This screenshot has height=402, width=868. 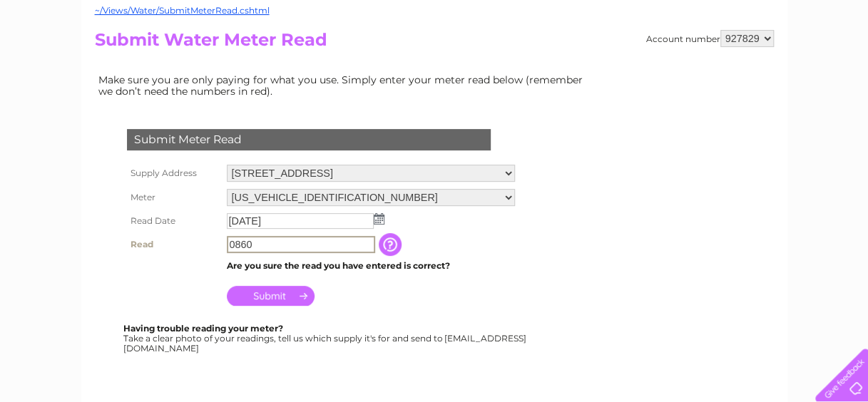 I want to click on b: Having trouble reading your meter?, so click(x=203, y=328).